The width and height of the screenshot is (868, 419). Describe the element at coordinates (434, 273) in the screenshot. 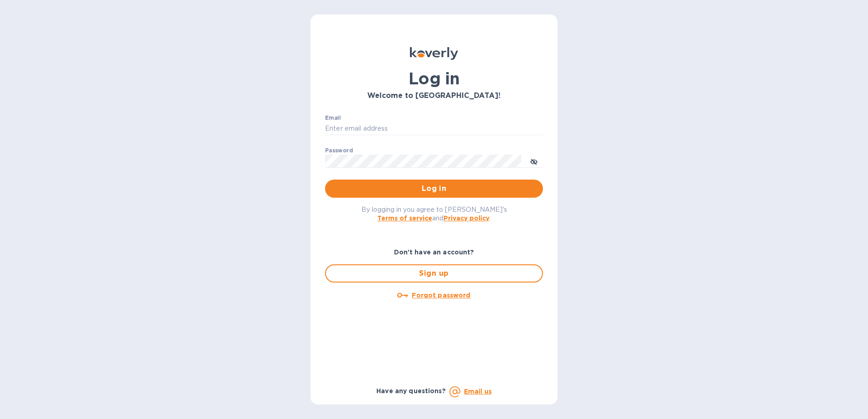

I see `span: Sign up` at that location.